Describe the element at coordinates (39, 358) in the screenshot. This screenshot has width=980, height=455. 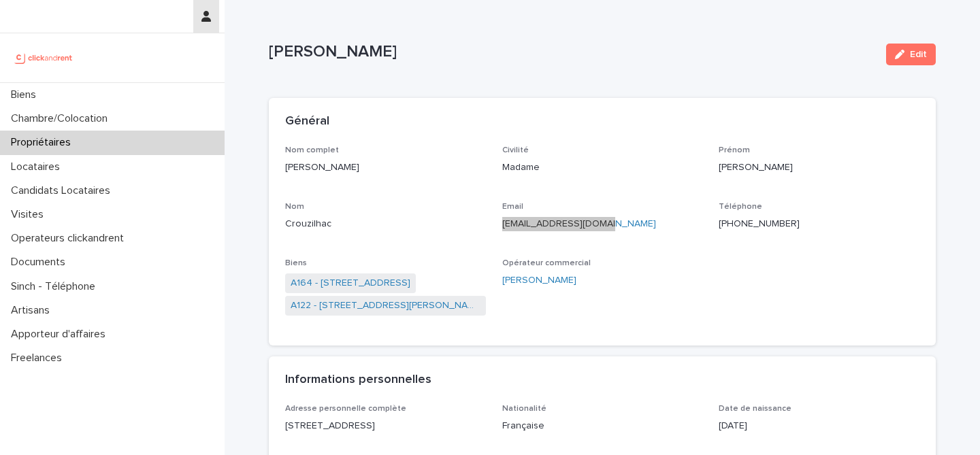
I see `p: Freelances` at that location.